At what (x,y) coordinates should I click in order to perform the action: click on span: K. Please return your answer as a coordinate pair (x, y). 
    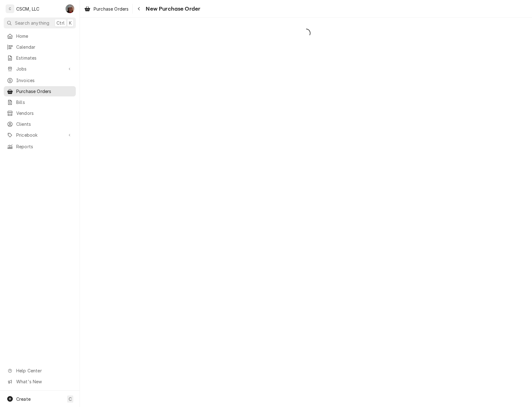
    Looking at the image, I should click on (70, 23).